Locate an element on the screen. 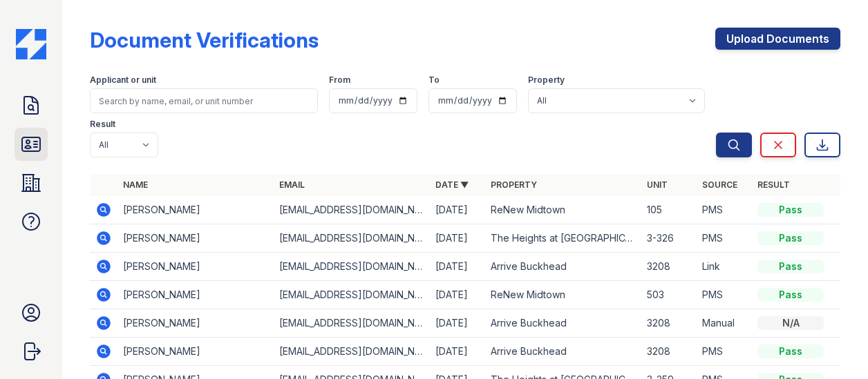 The width and height of the screenshot is (868, 379). a: Source is located at coordinates (720, 184).